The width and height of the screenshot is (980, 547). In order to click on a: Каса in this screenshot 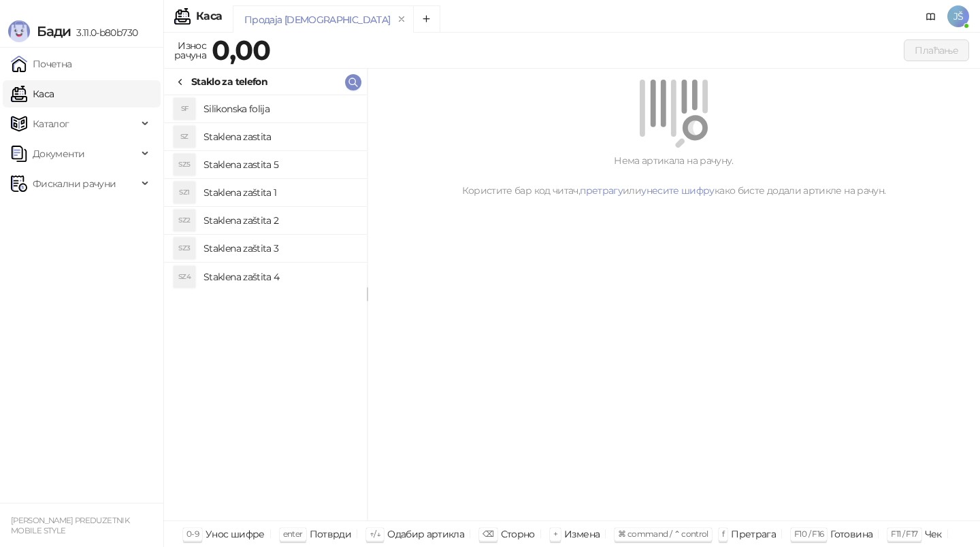, I will do `click(32, 94)`.